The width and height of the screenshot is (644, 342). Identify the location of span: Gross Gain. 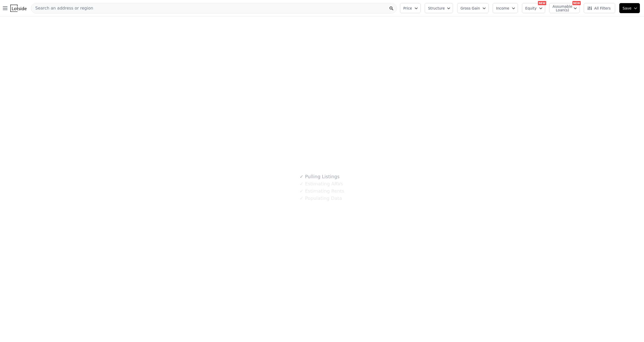
(470, 8).